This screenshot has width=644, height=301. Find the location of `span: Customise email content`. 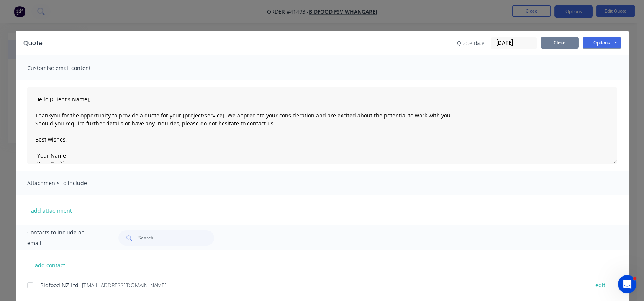

span: Customise email content is located at coordinates (70, 68).